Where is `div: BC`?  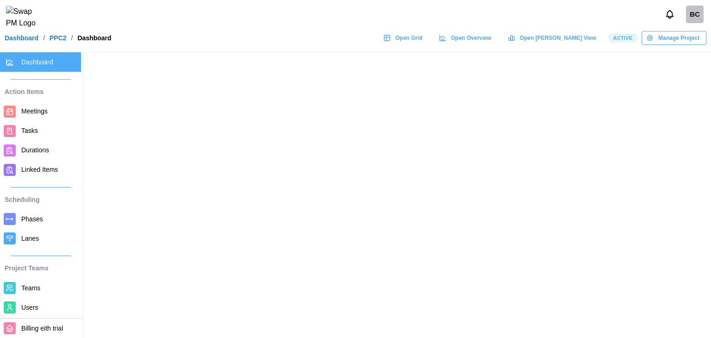 div: BC is located at coordinates (695, 14).